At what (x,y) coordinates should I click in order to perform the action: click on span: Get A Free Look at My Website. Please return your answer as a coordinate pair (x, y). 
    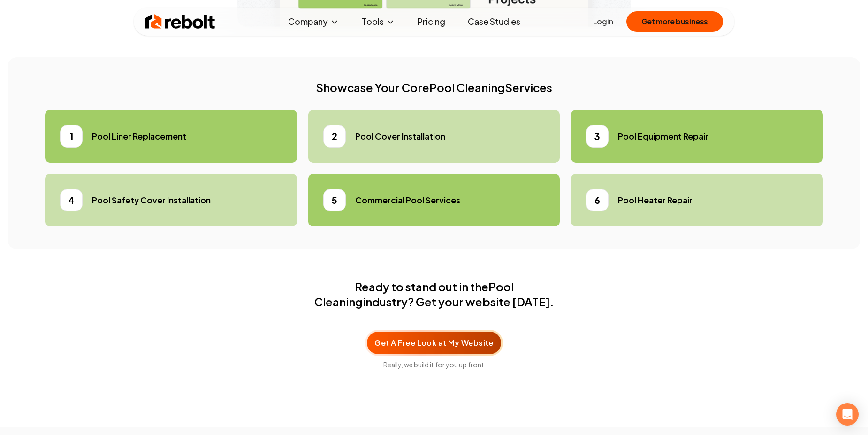
    Looking at the image, I should click on (434, 343).